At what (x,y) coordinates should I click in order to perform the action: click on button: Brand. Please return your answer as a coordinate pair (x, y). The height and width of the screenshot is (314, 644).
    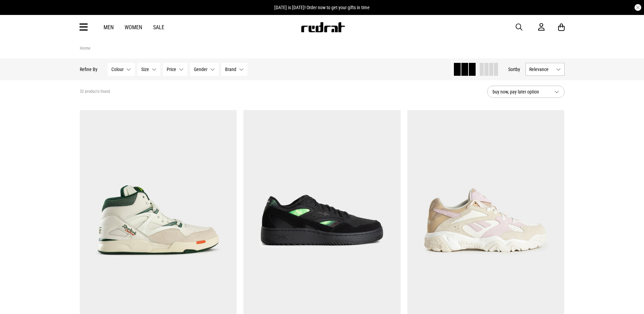
    Looking at the image, I should click on (234, 69).